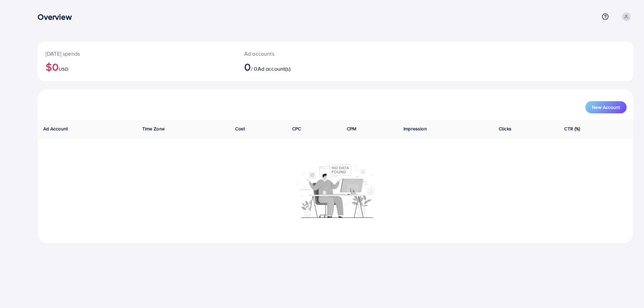  What do you see at coordinates (55, 129) in the screenshot?
I see `span: Ad Account` at bounding box center [55, 129].